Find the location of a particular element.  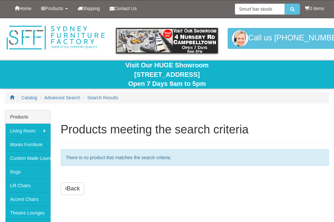

a: Shipping is located at coordinates (89, 8).